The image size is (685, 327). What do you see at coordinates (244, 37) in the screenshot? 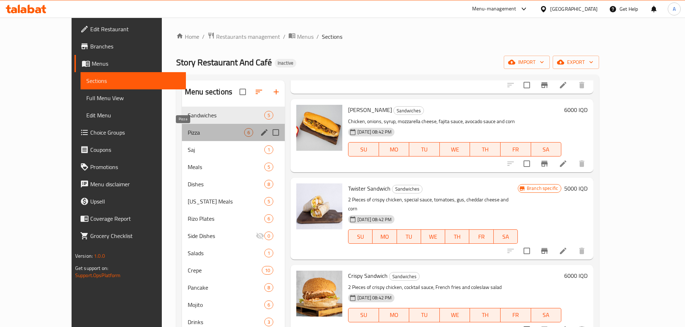
I see `a: Restaurants management` at bounding box center [244, 37].